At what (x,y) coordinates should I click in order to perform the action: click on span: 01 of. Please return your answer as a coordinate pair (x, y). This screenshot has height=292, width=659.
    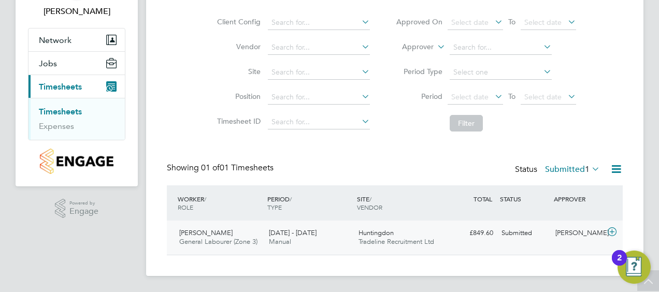
    Looking at the image, I should click on (210, 168).